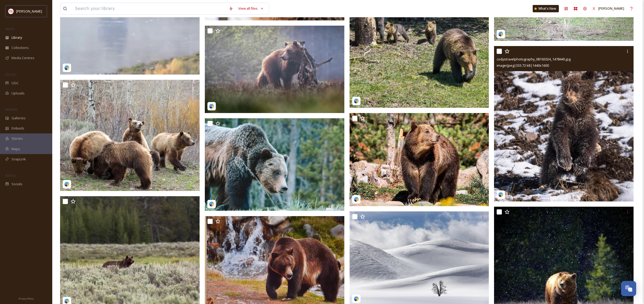 The image size is (644, 304). What do you see at coordinates (251, 8) in the screenshot?
I see `a: View all files` at bounding box center [251, 8].